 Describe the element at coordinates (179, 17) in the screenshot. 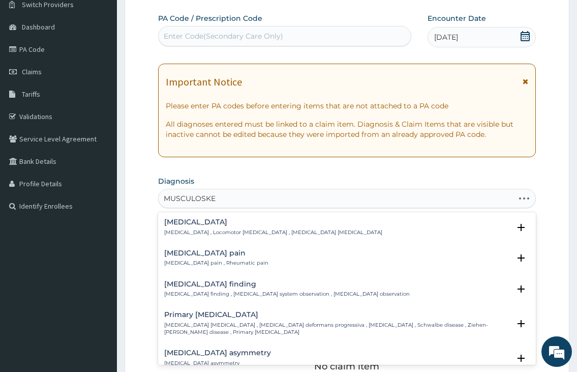

I see `div: Minimize live chat window` at that location.